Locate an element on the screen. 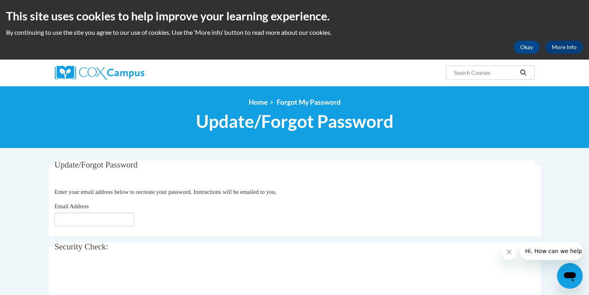  span: Hi. How can we help? is located at coordinates (35, 9).